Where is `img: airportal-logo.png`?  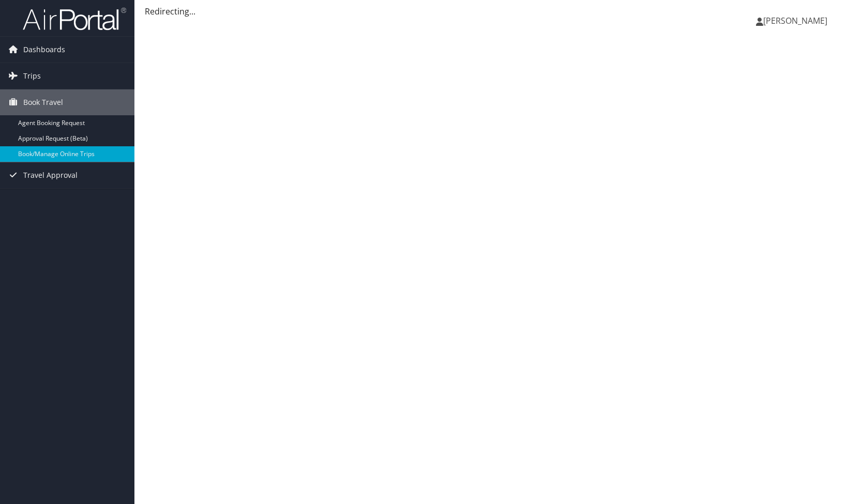
img: airportal-logo.png is located at coordinates (74, 19).